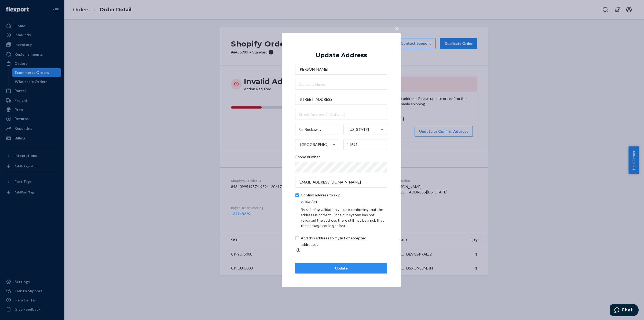 The width and height of the screenshot is (644, 320). What do you see at coordinates (317, 130) in the screenshot?
I see `input: City` at bounding box center [317, 130].